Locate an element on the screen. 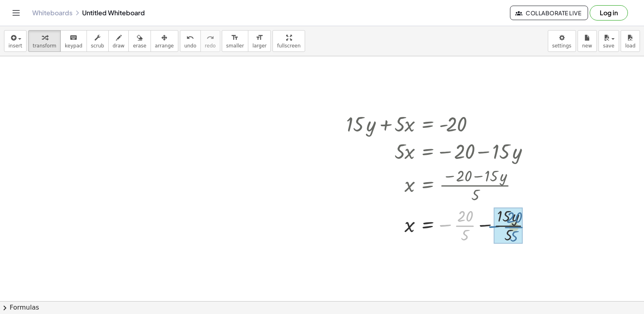 The height and width of the screenshot is (314, 644). span: settings is located at coordinates (562, 46).